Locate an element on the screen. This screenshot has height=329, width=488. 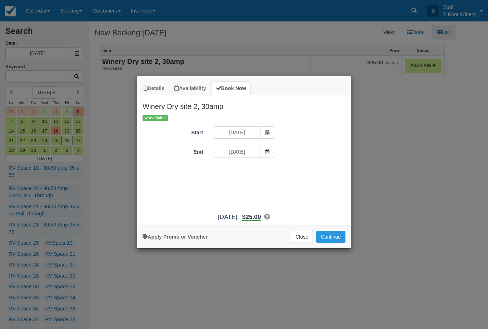
label: Start is located at coordinates (173, 132).